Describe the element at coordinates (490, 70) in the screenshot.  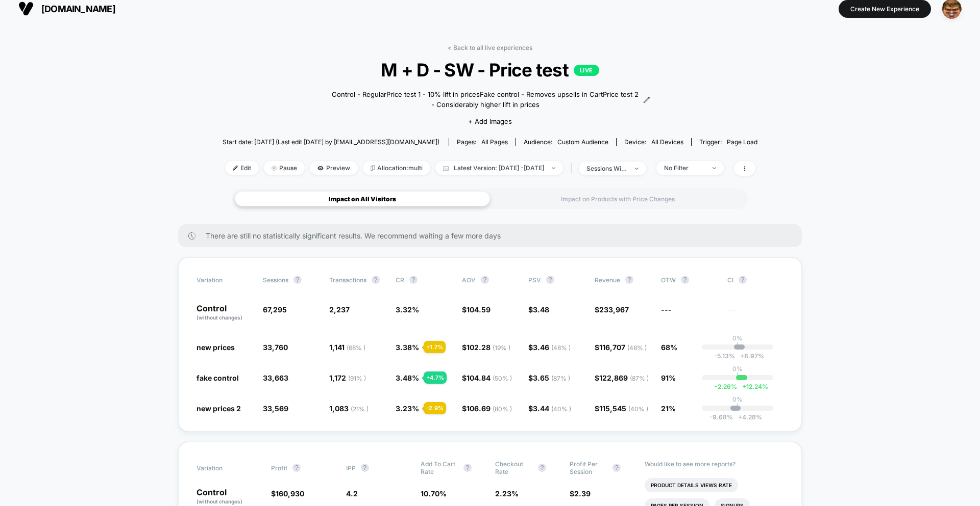
I see `span: M + D - SW - Price test` at that location.